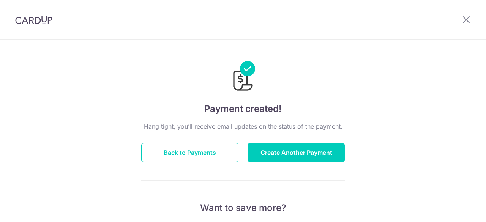 Image resolution: width=486 pixels, height=222 pixels. Describe the element at coordinates (190, 153) in the screenshot. I see `button: Back to Payments` at that location.